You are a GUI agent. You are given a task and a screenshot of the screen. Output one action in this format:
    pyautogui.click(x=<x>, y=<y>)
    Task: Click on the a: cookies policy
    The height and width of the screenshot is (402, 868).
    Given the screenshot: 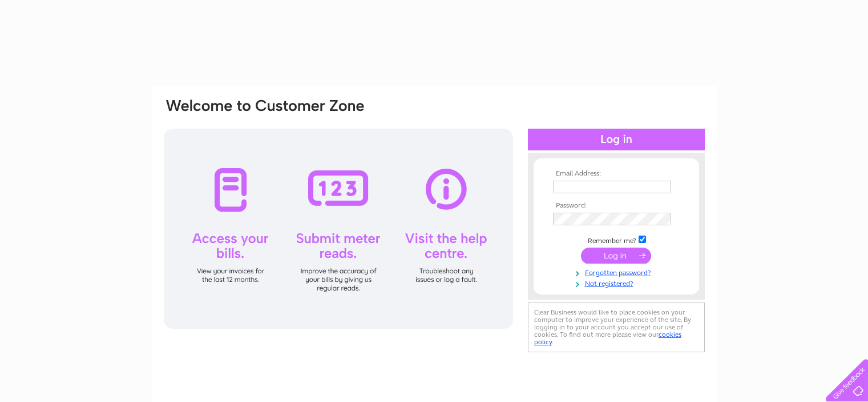 What is the action you would take?
    pyautogui.click(x=608, y=338)
    